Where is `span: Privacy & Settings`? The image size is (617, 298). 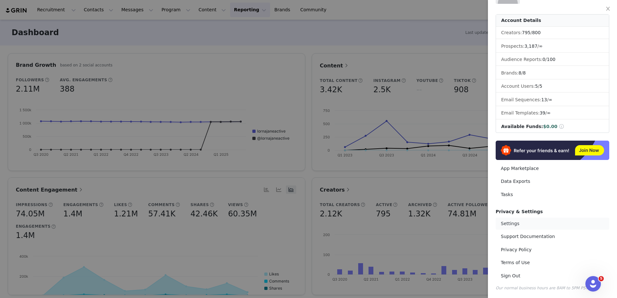
span: Privacy & Settings is located at coordinates (519, 212).